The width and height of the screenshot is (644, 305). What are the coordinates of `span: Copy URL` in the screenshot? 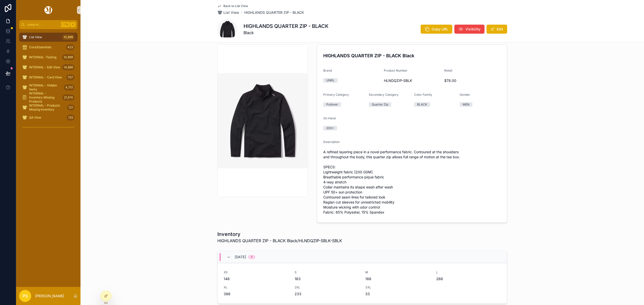 It's located at (440, 29).